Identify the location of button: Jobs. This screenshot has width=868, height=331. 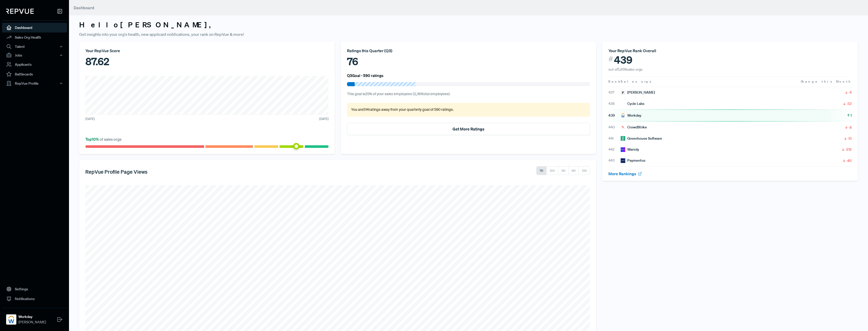
(35, 55).